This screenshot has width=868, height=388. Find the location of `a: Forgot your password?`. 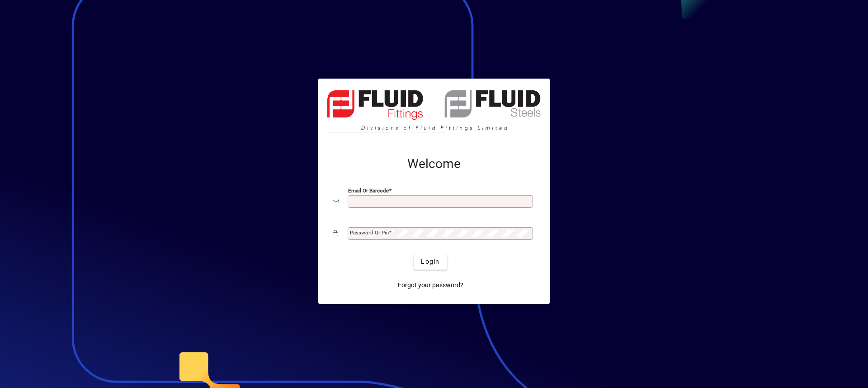

a: Forgot your password? is located at coordinates (431, 285).